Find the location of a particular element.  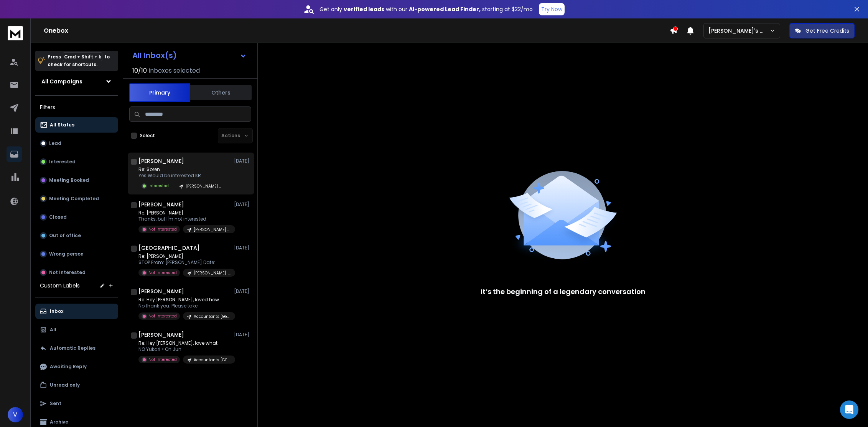

strong: AI-powered Lead Finder, is located at coordinates (445, 9).